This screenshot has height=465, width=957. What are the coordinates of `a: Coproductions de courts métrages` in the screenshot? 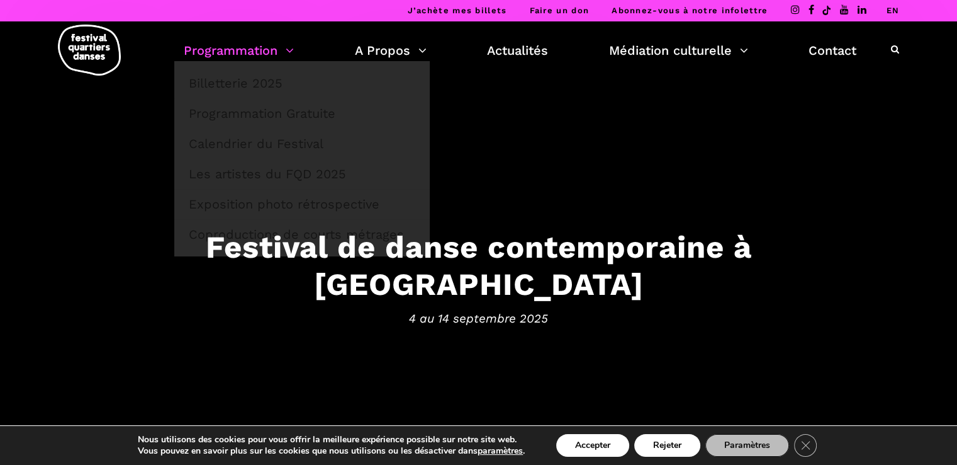 It's located at (302, 234).